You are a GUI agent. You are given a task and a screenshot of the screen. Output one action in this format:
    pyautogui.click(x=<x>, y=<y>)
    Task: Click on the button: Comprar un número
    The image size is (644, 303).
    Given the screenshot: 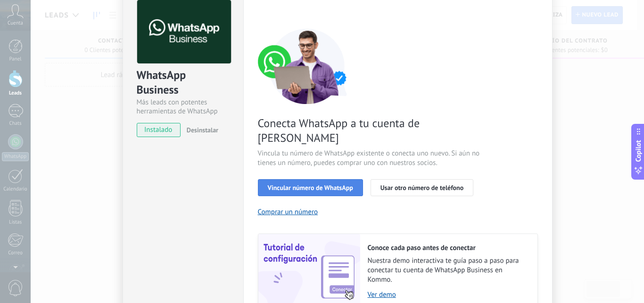 What is the action you would take?
    pyautogui.click(x=289, y=211)
    